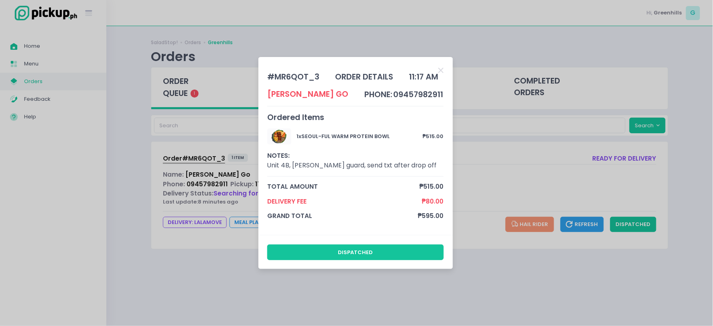  Describe the element at coordinates (432, 186) in the screenshot. I see `span: ₱515.00` at that location.